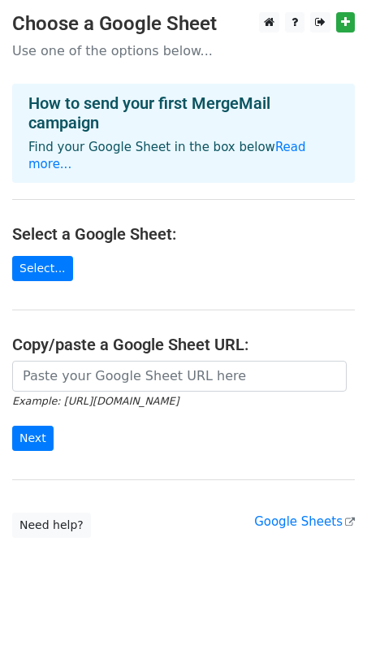 This screenshot has width=367, height=650. What do you see at coordinates (184, 234) in the screenshot?
I see `h4: Select a Google Sheet:` at bounding box center [184, 234].